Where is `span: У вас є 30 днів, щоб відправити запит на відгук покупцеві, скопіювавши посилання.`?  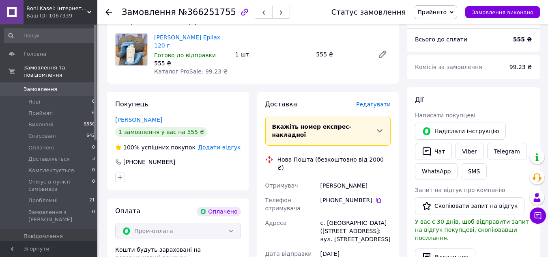 span: У вас є 30 днів, щоб відправити запит на відгук покупцеві, скопіювавши посилання. is located at coordinates (472, 230).